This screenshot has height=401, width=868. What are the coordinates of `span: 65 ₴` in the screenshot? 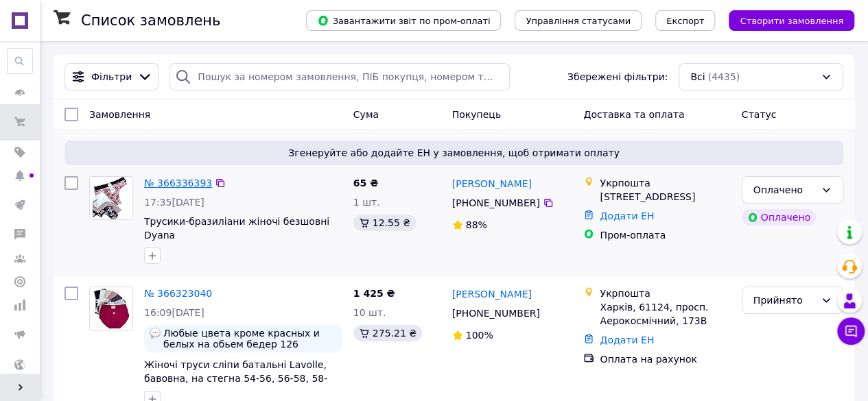 It's located at (366, 183).